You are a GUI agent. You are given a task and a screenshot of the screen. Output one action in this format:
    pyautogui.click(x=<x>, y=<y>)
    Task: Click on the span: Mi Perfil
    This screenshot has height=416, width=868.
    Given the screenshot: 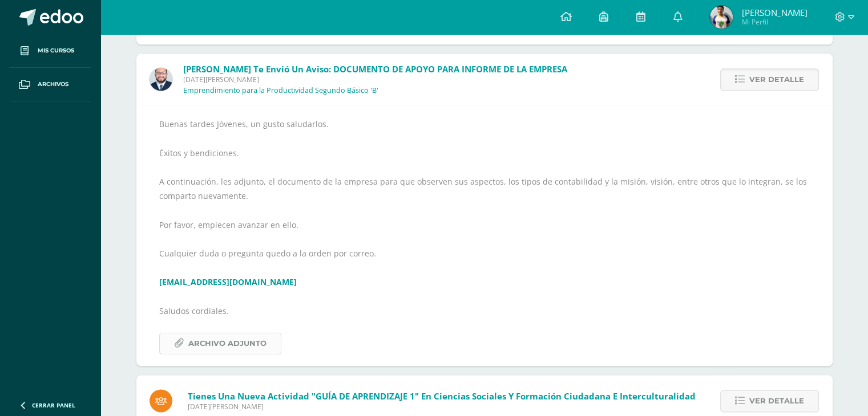 What is the action you would take?
    pyautogui.click(x=773, y=22)
    